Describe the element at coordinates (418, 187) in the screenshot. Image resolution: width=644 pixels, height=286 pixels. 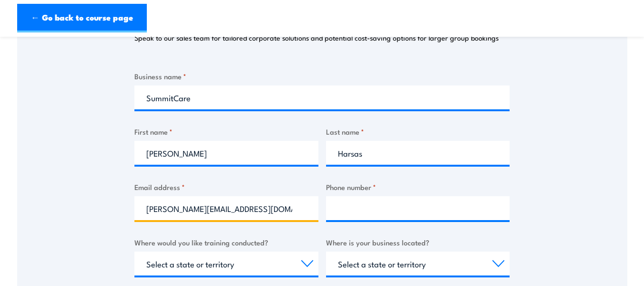
I see `label: Phone number` at that location.